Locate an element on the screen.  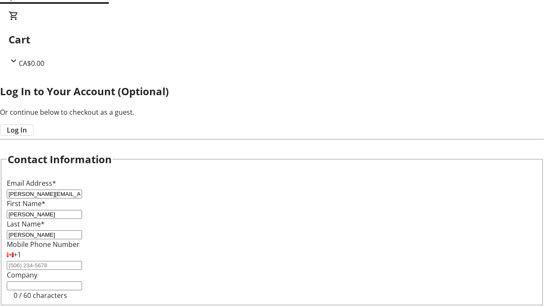
label: First Name* is located at coordinates (26, 203).